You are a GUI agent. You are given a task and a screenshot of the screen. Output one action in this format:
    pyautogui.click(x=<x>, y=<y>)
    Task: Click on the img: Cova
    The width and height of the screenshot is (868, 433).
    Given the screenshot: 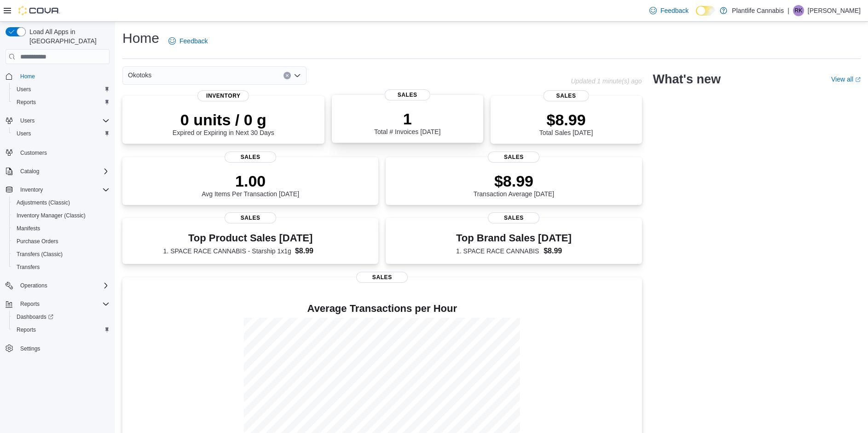 What is the action you would take?
    pyautogui.click(x=39, y=11)
    